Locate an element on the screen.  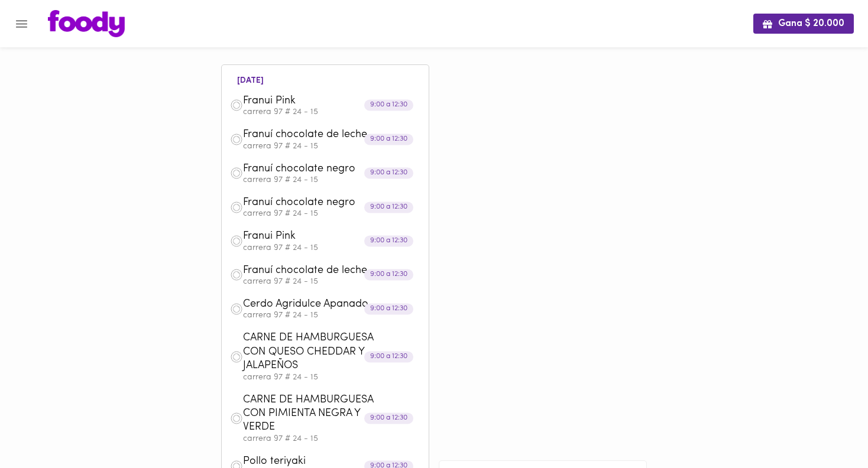
img: logo.png is located at coordinates (87, 23).